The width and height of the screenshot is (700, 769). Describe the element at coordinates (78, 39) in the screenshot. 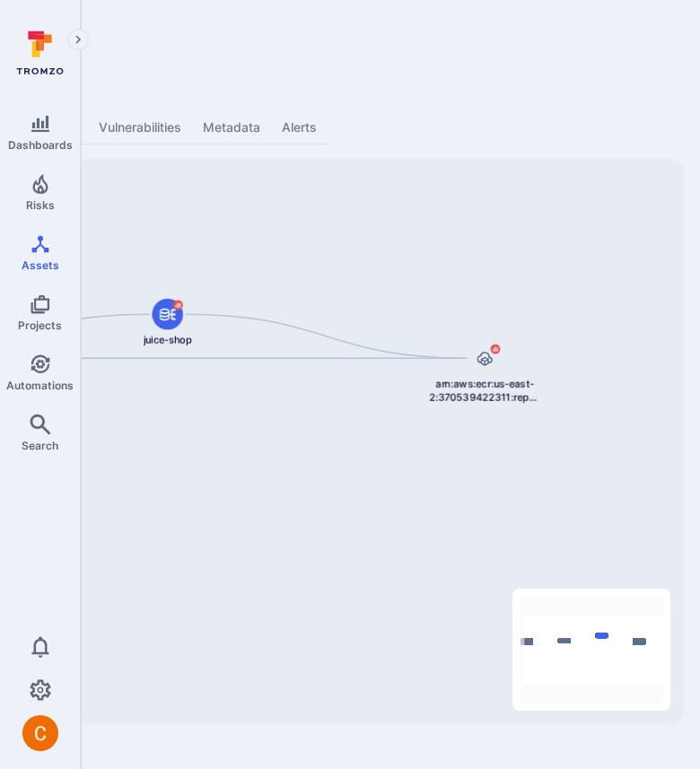

I see `i: Expand navigation menu` at that location.